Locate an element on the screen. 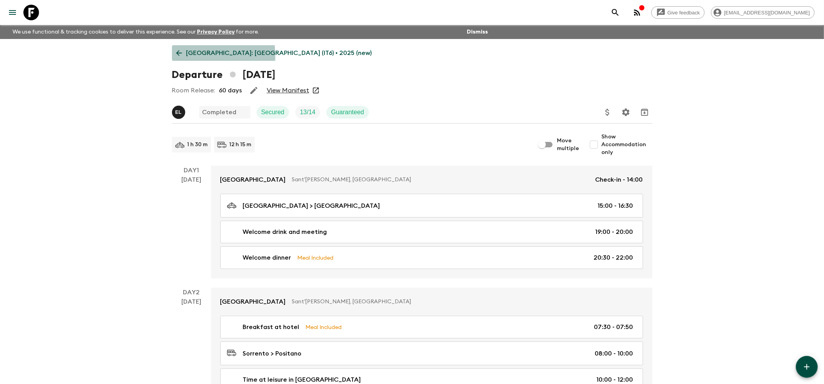 The width and height of the screenshot is (824, 384). p: 60 days is located at coordinates (230, 90).